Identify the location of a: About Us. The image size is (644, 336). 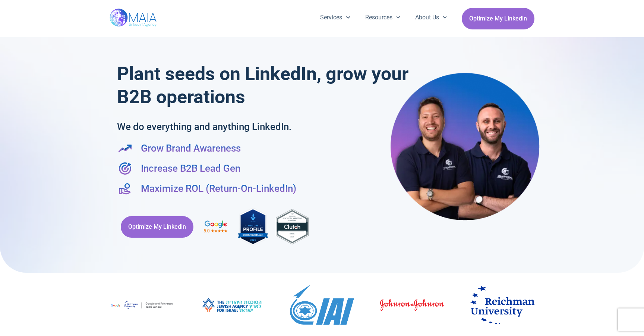
(431, 18).